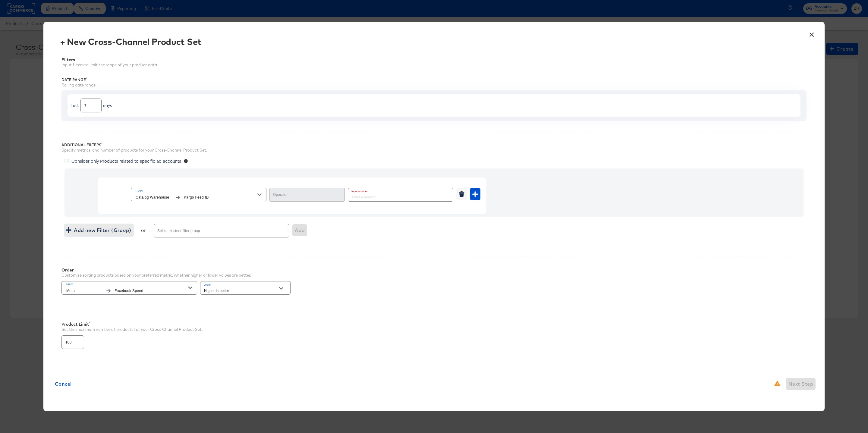 The width and height of the screenshot is (868, 433). I want to click on div: Additional Filters, so click(434, 145).